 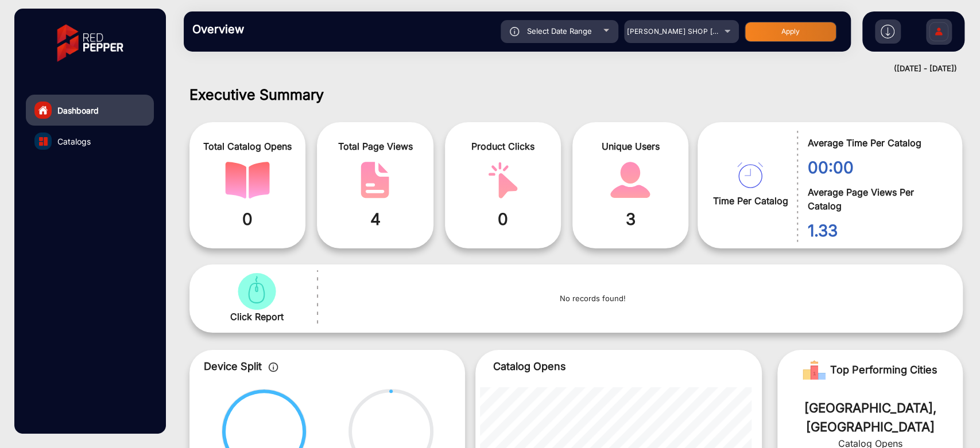 What do you see at coordinates (593, 299) in the screenshot?
I see `p: No records found!` at bounding box center [593, 299].